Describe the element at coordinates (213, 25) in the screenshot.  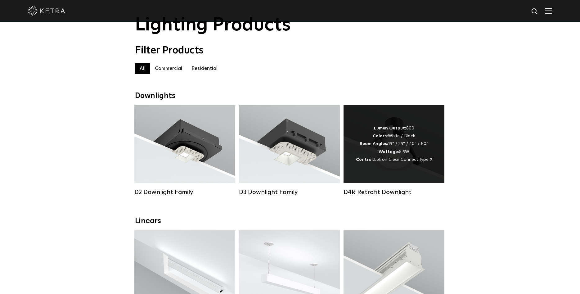
I see `span: Lighting Products` at that location.